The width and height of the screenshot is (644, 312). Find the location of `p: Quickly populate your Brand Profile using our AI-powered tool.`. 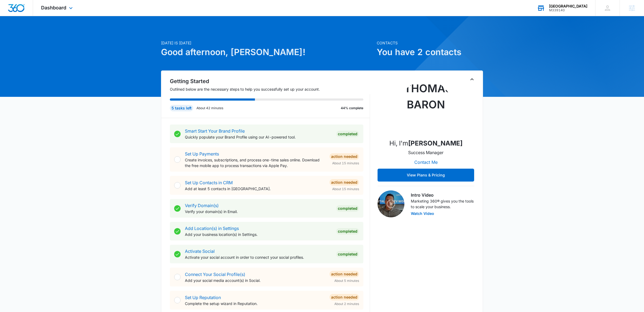

p: Quickly populate your Brand Profile using our AI-powered tool. is located at coordinates (259, 137).